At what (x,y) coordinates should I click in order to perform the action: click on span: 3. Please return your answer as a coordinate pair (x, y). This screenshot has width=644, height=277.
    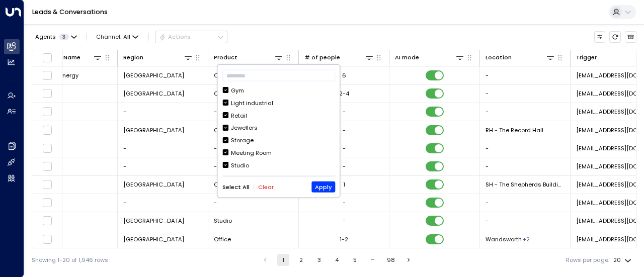
    Looking at the image, I should click on (64, 36).